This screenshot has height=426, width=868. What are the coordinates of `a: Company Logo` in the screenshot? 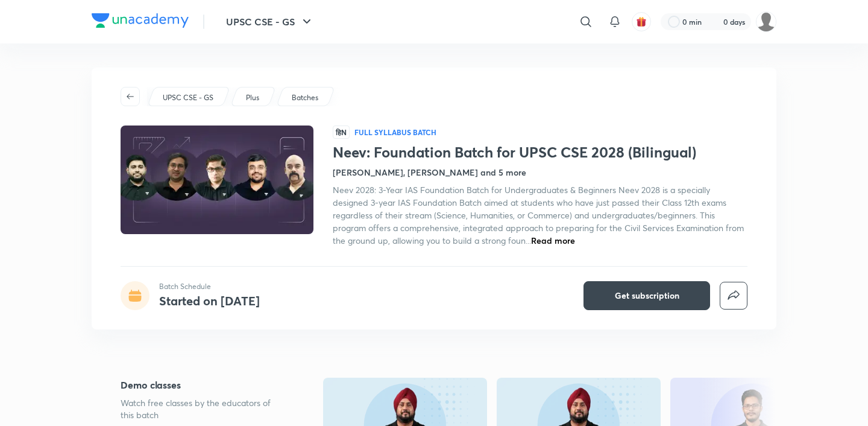 It's located at (140, 21).